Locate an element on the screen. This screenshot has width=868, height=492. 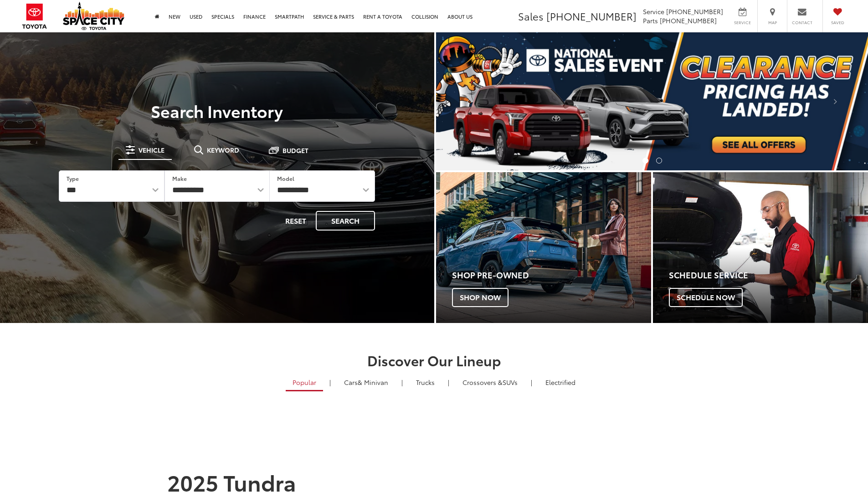
h3: Search Inventory is located at coordinates (217, 111).